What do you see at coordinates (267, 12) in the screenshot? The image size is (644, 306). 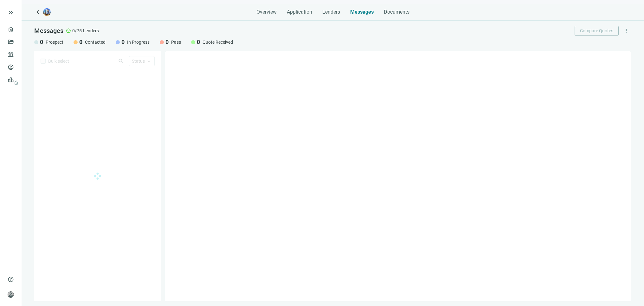 I see `span: Overview` at bounding box center [267, 12].